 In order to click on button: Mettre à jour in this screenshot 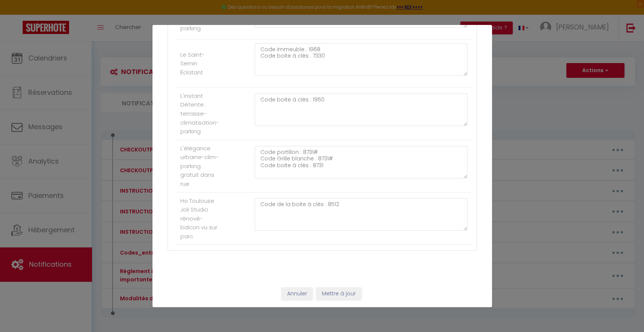, I will do `click(339, 293)`.